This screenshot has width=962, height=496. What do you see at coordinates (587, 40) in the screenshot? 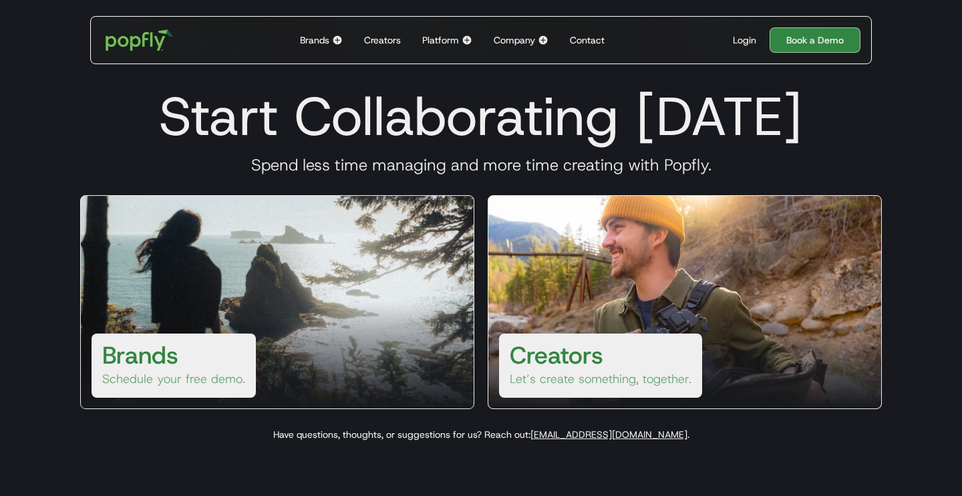
I see `a: Contact` at bounding box center [587, 40].